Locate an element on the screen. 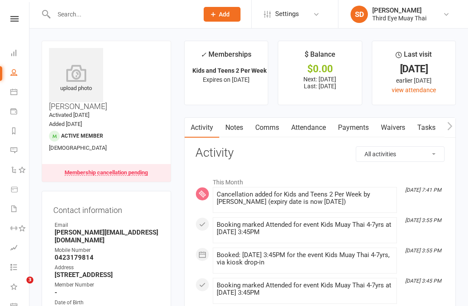  div: Mobile Number is located at coordinates (107, 250).